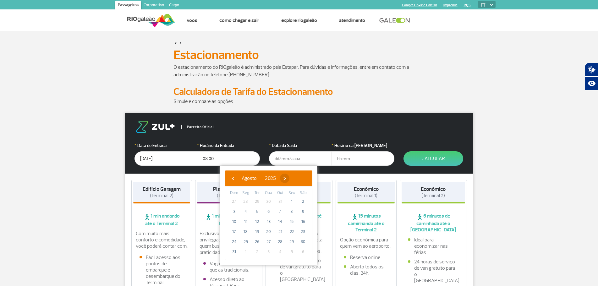 The image size is (598, 286). I want to click on li: Fácil acesso aos pontos de embarque e desembarque do Terminal, so click(162, 270).